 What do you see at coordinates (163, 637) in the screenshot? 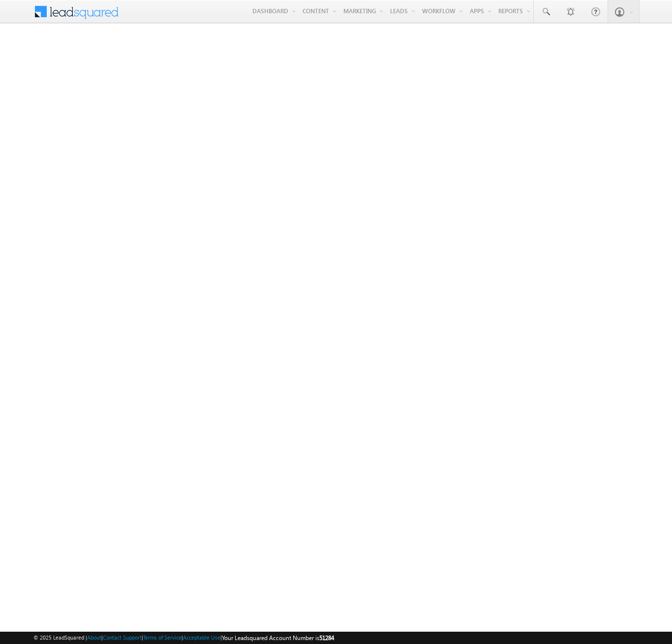
I see `a: Terms of Service` at bounding box center [163, 637].